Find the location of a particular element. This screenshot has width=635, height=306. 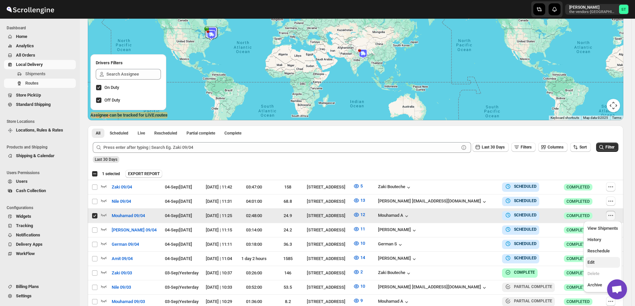

div: 03:18:00 is located at coordinates (254, 244).